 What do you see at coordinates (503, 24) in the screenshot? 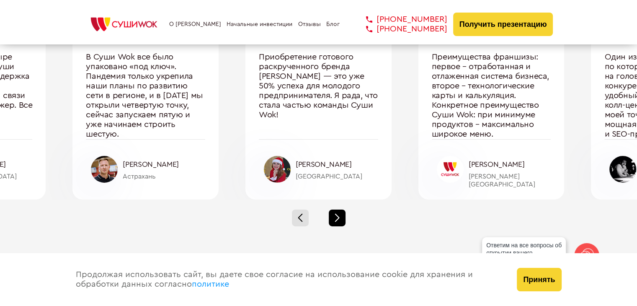
I see `button: Получить презентацию` at bounding box center [503, 24].